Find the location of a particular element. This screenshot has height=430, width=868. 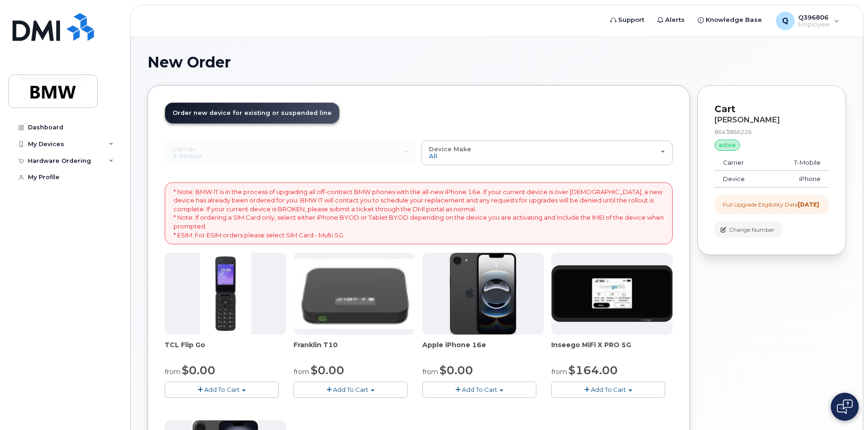

span: TCL Flip Go is located at coordinates (225, 349).